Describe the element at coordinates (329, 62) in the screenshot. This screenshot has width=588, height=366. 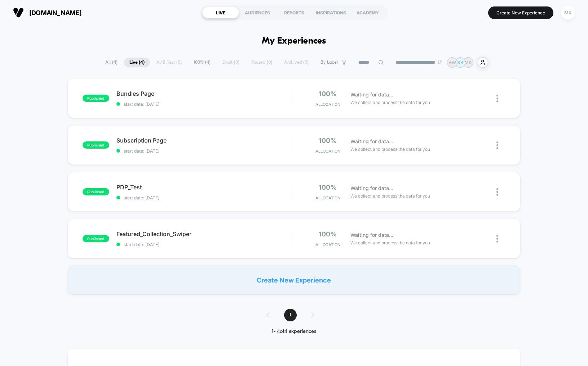
I see `span: By Label` at that location.